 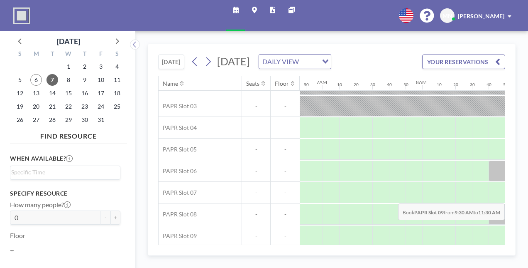 What do you see at coordinates (20, 120) in the screenshot?
I see `span: Sunday, October 26, 2025` at bounding box center [20, 120].